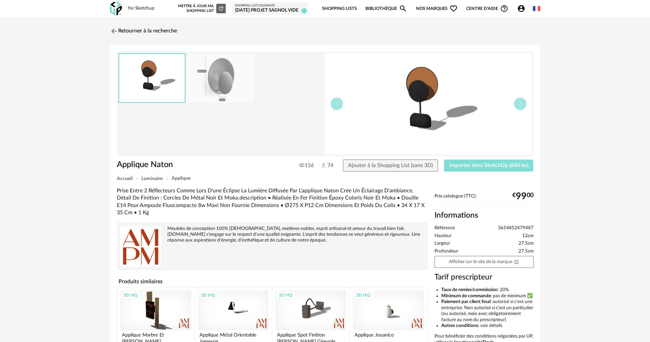  Describe the element at coordinates (516, 228) in the screenshot. I see `span: 3614852479487` at that location.